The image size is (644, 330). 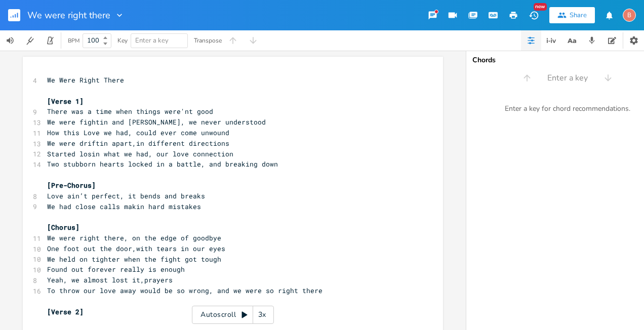 What do you see at coordinates (66, 312) in the screenshot?
I see `span: [Verse 2]` at bounding box center [66, 312].